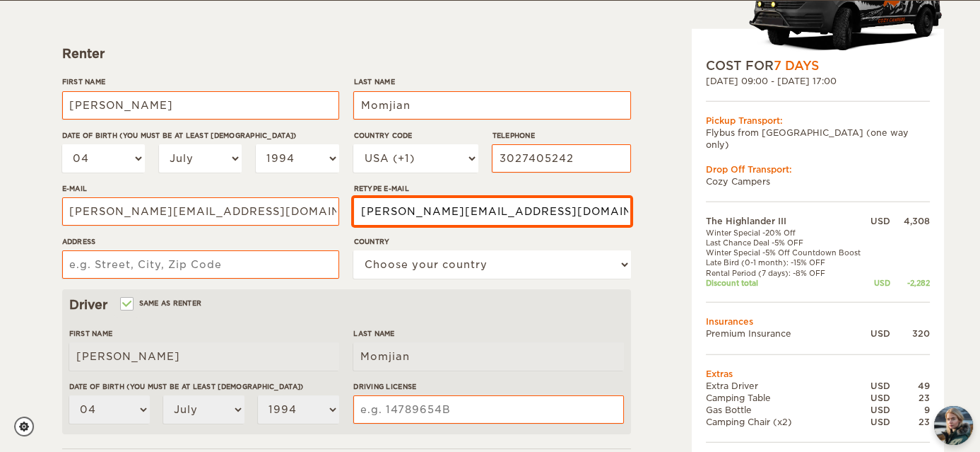 The width and height of the screenshot is (980, 452). I want to click on div: Renter, so click(346, 54).